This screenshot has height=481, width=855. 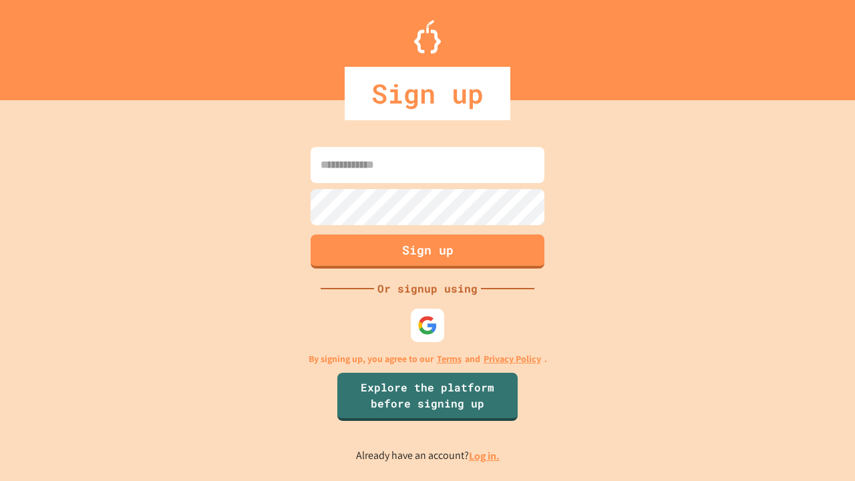 I want to click on img: google-icon.svg, so click(x=428, y=325).